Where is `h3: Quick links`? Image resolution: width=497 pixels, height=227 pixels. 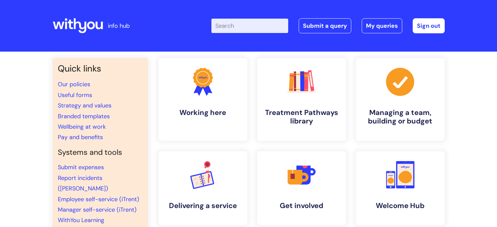 h3: Quick links is located at coordinates (100, 69).